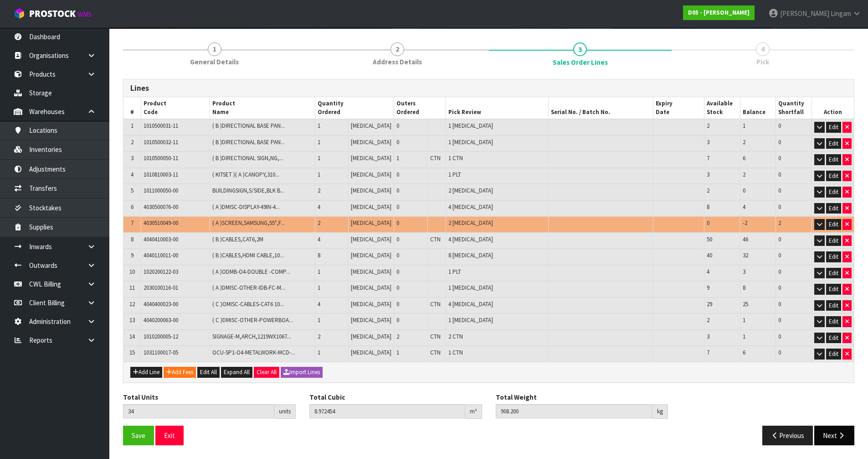 The height and width of the screenshot is (459, 868). Describe the element at coordinates (199, 411) in the screenshot. I see `input: Total Units` at that location.